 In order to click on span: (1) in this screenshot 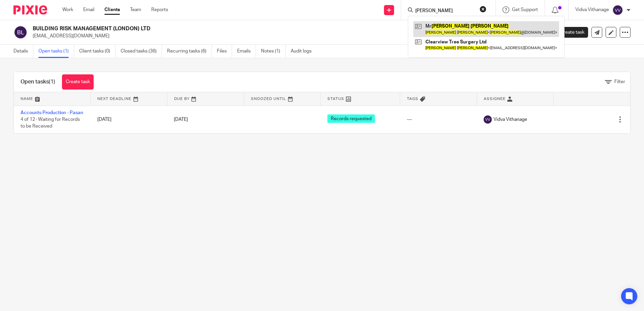, I will do `click(52, 82)`.